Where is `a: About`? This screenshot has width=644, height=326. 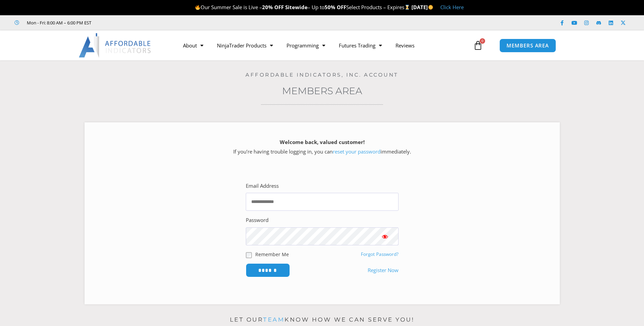 a: About is located at coordinates (193, 45).